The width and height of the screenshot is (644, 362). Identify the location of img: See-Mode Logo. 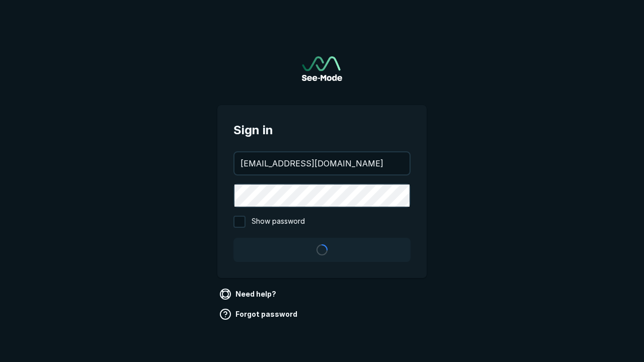
(322, 68).